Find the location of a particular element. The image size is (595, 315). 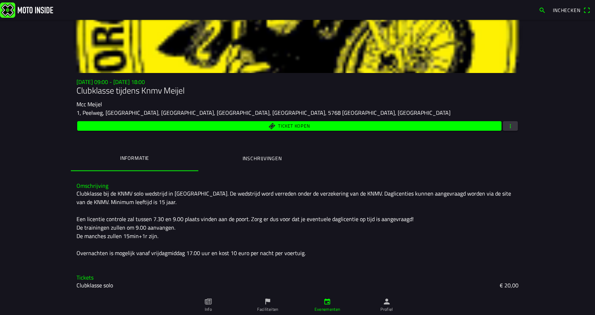

a: Incheckenqr scanner is located at coordinates (572, 10).